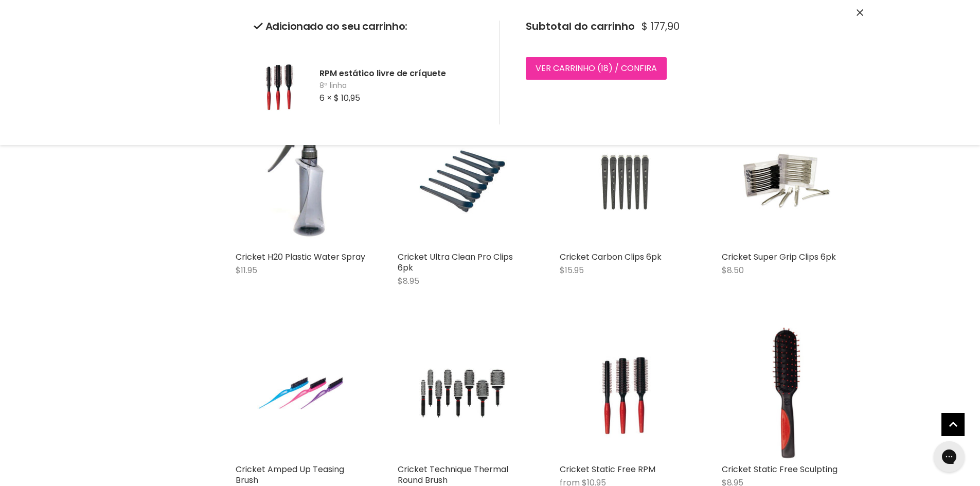 The height and width of the screenshot is (486, 980). What do you see at coordinates (787, 393) in the screenshot?
I see `img: Cricket Static Free Sculpting` at bounding box center [787, 393].